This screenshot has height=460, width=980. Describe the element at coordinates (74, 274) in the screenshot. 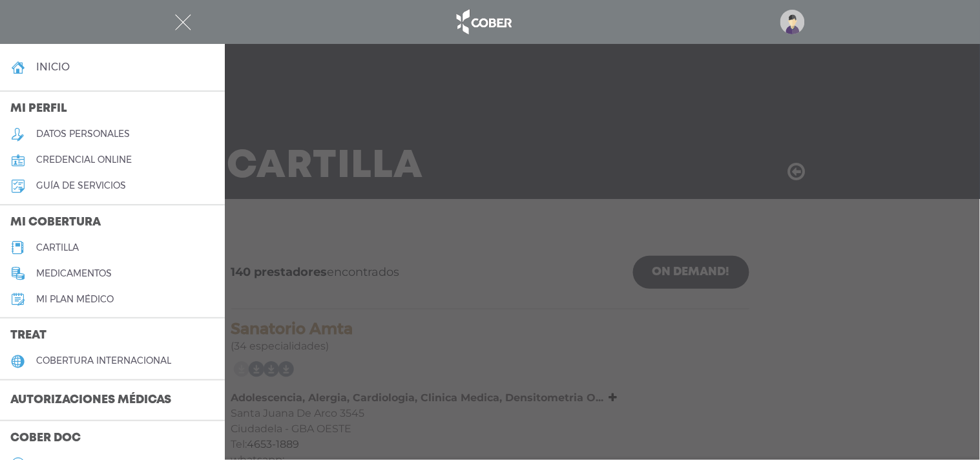

I see `h5: medicamentos` at that location.